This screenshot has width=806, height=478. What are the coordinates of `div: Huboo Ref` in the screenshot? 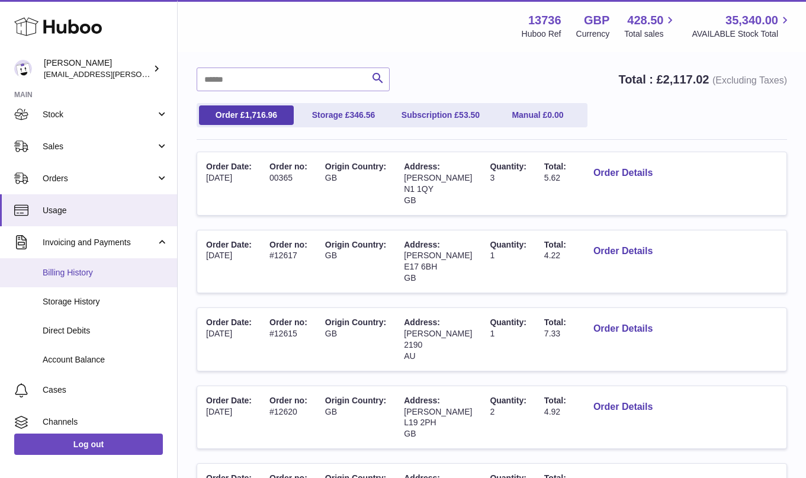 It's located at (541, 34).